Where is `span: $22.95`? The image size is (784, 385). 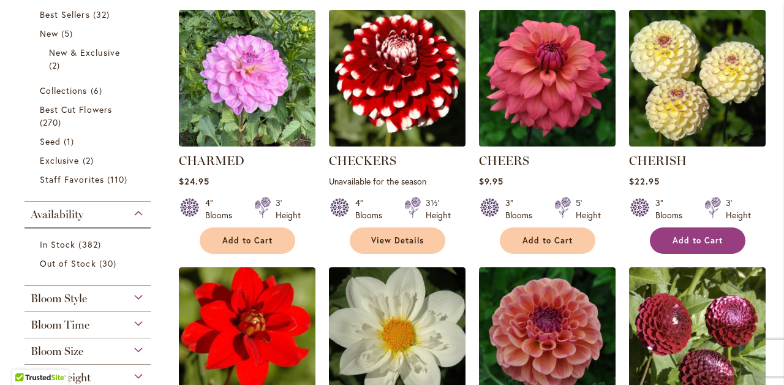 span: $22.95 is located at coordinates (644, 181).